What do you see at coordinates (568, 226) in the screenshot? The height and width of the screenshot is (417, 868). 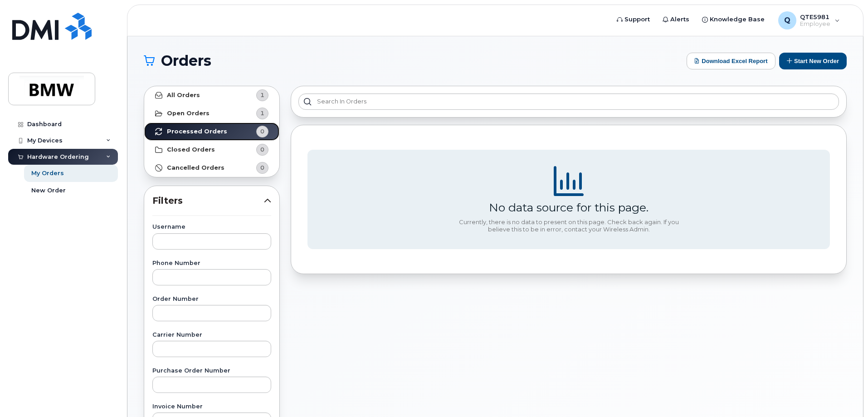 I see `div: Currently, there is no data to present on this page. Check back again. If you believe this to be ...` at bounding box center [568, 226].